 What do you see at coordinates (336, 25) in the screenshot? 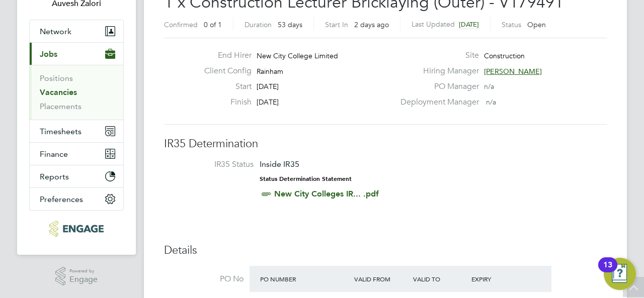
I see `label: Start In` at bounding box center [336, 25].